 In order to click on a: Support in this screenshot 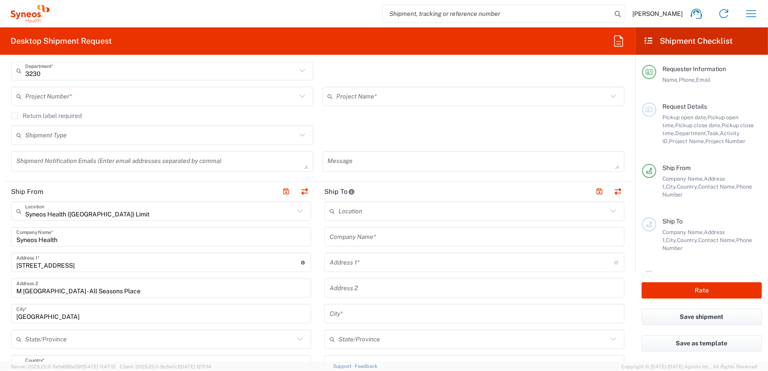, I will do `click(344, 366)`.